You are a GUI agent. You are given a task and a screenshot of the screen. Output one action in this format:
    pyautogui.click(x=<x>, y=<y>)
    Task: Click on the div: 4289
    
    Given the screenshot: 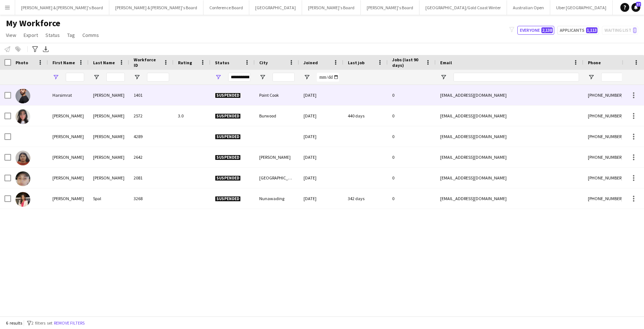 What is the action you would take?
    pyautogui.click(x=151, y=136)
    